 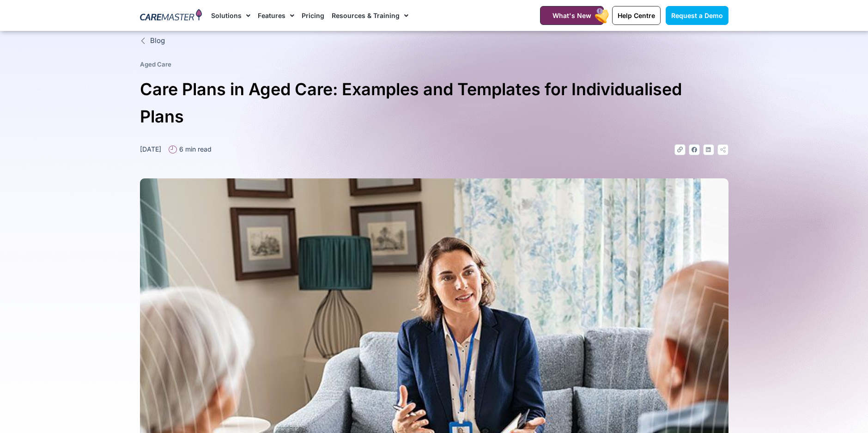 I want to click on a: Help Centre, so click(x=636, y=15).